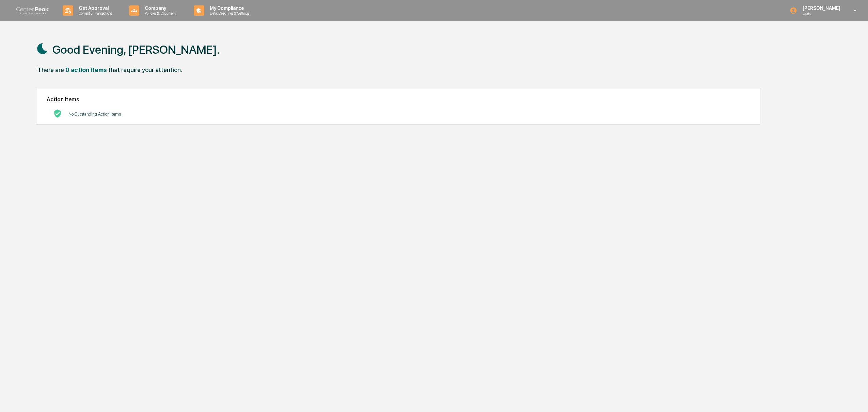  What do you see at coordinates (95, 13) in the screenshot?
I see `p: Content & Transactions` at bounding box center [95, 13].